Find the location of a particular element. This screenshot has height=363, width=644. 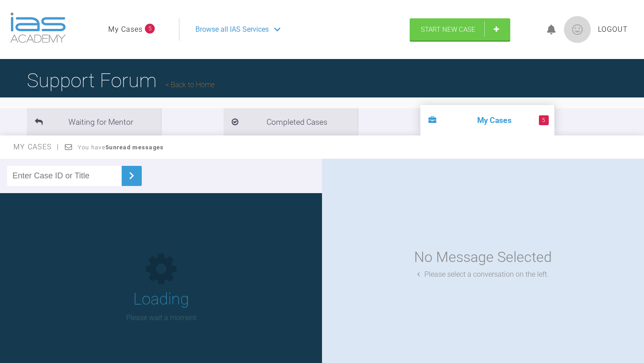

span: Browse all IAS Services is located at coordinates (232, 30).